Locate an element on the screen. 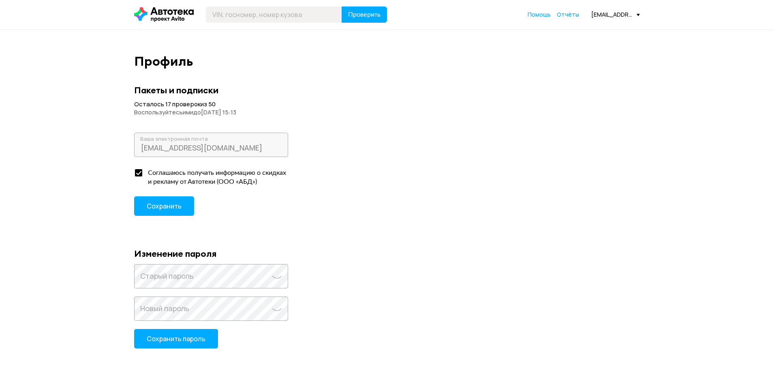  span: Помощь is located at coordinates (539, 14).